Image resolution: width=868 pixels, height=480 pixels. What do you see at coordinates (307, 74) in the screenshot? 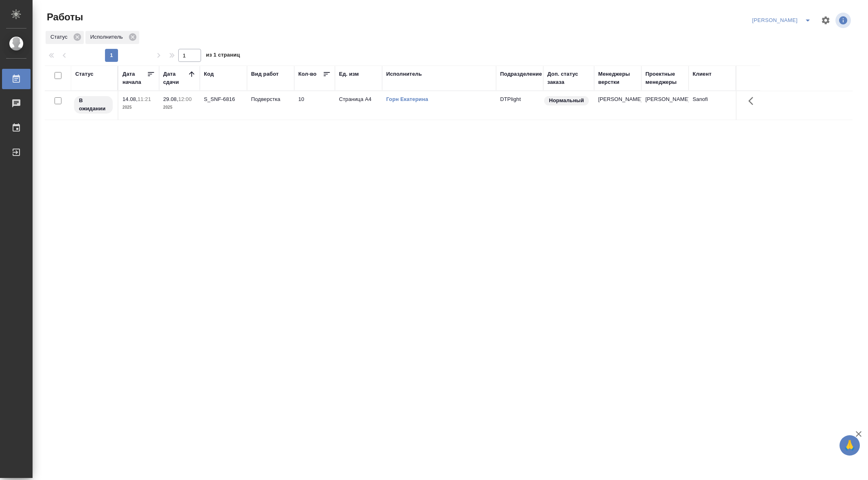
I see `div: Кол-во` at bounding box center [307, 74].